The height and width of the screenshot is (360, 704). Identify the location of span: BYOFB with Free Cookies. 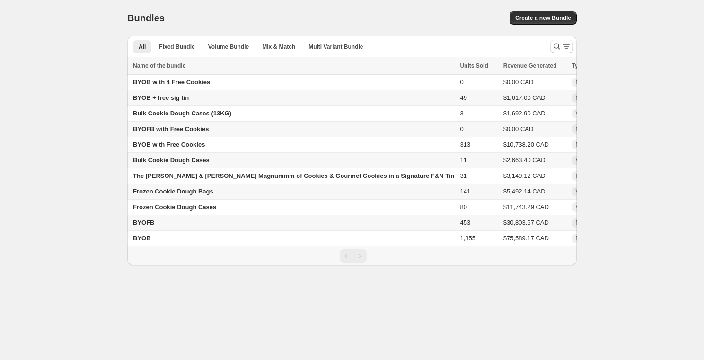
(171, 129).